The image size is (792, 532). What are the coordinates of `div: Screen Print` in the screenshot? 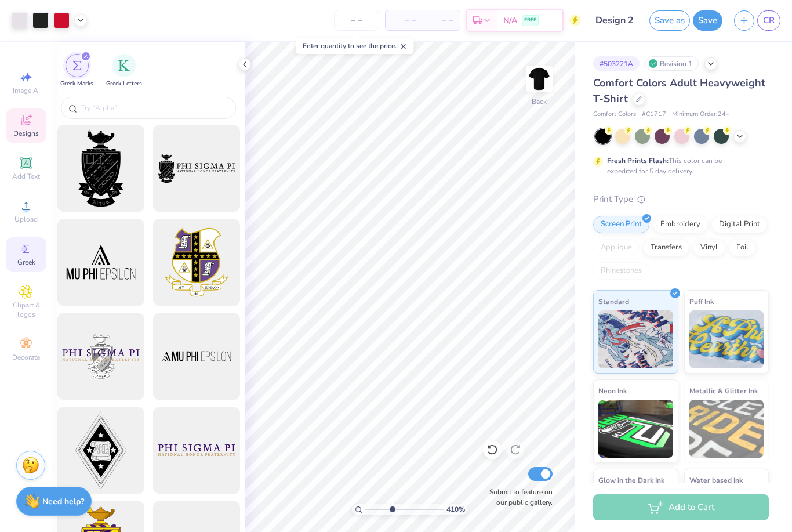 It's located at (621, 224).